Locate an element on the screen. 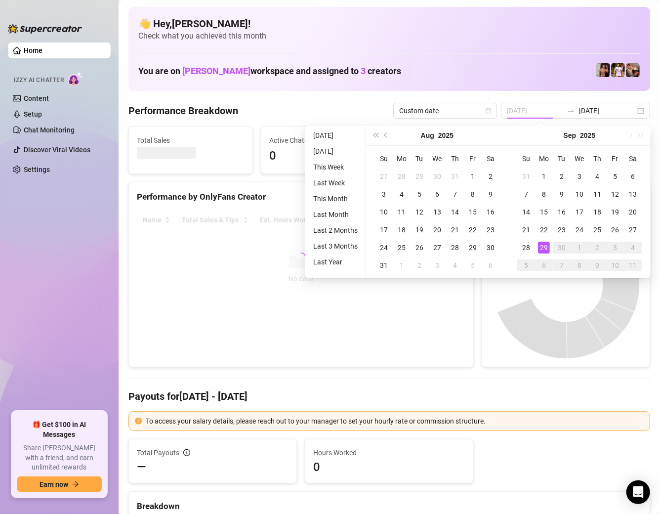  td: 2025-09-08 is located at coordinates (544, 194).